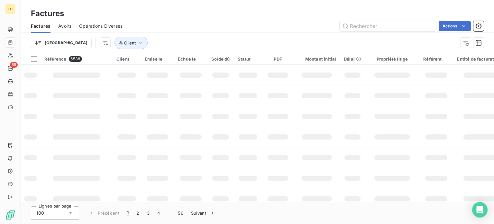 The height and width of the screenshot is (224, 494). What do you see at coordinates (47, 14) in the screenshot?
I see `h3: Factures` at bounding box center [47, 14].